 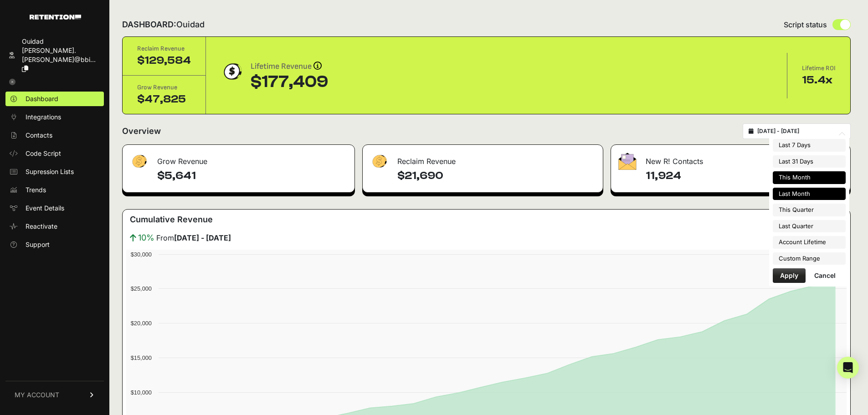 What do you see at coordinates (37, 395) in the screenshot?
I see `span: MY ACCOUNT` at bounding box center [37, 395].